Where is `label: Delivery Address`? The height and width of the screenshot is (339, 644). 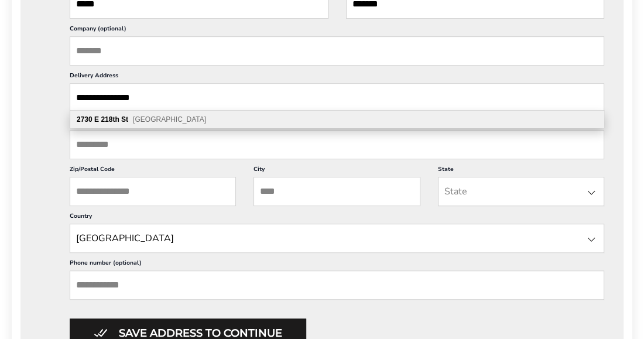 label: Delivery Address is located at coordinates (337, 77).